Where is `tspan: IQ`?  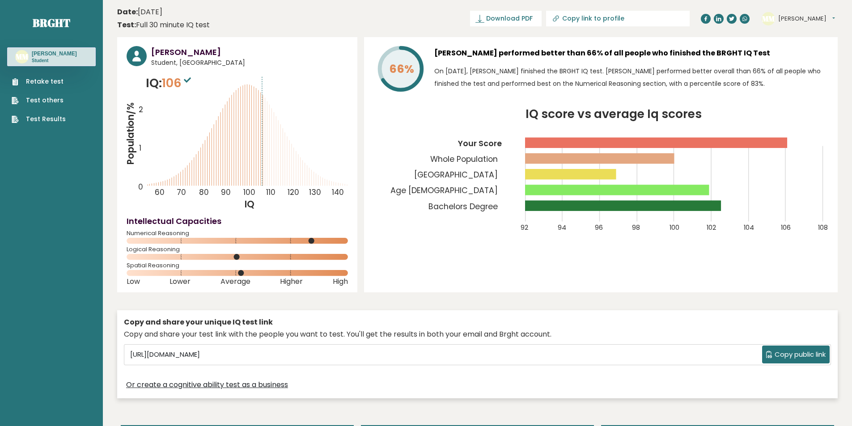
tspan: IQ is located at coordinates (250, 204).